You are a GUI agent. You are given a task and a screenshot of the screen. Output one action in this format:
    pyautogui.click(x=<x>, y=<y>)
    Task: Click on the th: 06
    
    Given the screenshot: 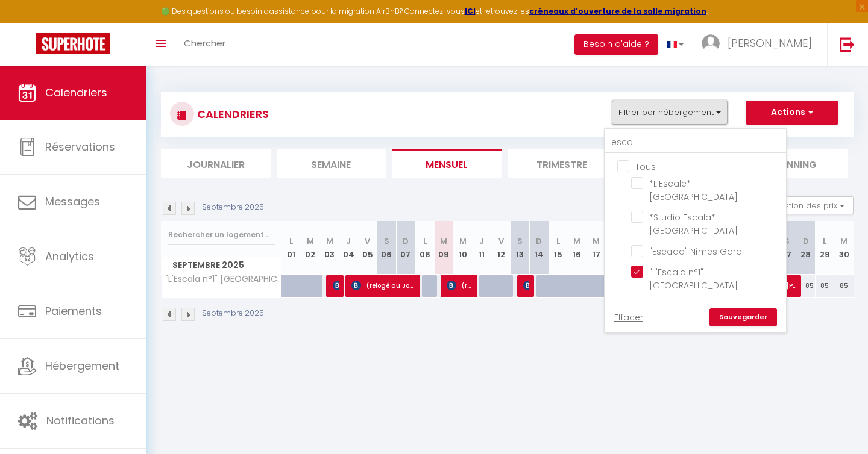 What is the action you would take?
    pyautogui.click(x=387, y=248)
    